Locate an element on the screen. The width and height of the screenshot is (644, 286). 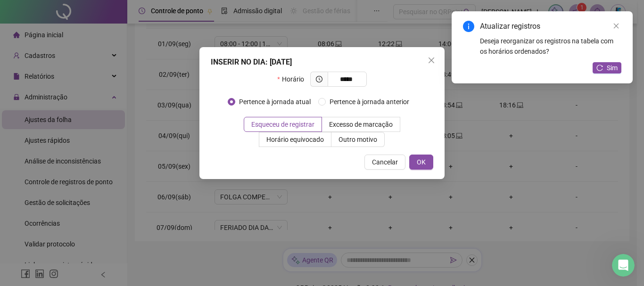
div: Deseja reorganizar os registros na tabela com os horários ordenados? is located at coordinates (551, 46).